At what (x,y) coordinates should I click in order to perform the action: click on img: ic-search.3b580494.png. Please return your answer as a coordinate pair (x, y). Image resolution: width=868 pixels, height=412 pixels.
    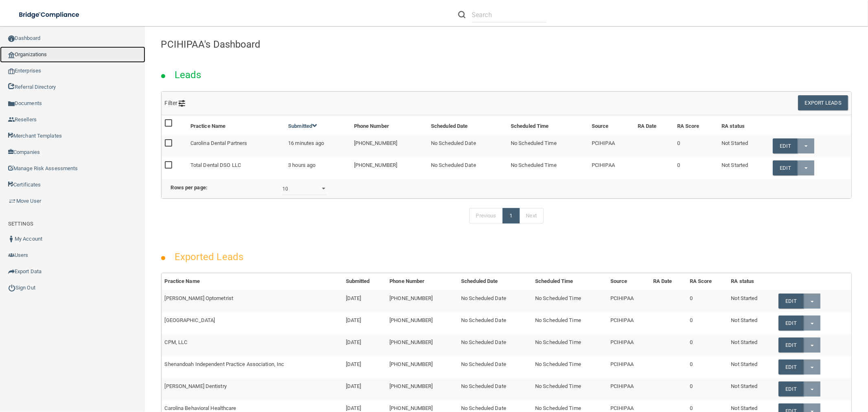
    Looking at the image, I should click on (462, 14).